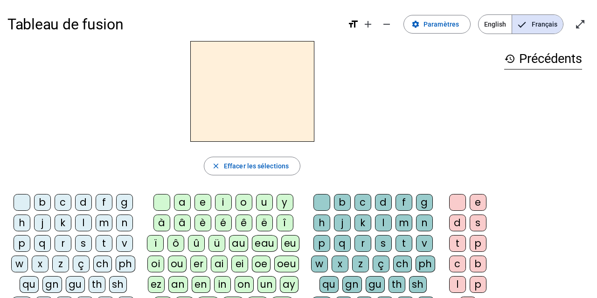 The image size is (597, 298). Describe the element at coordinates (261, 264) in the screenshot. I see `div: oe` at that location.